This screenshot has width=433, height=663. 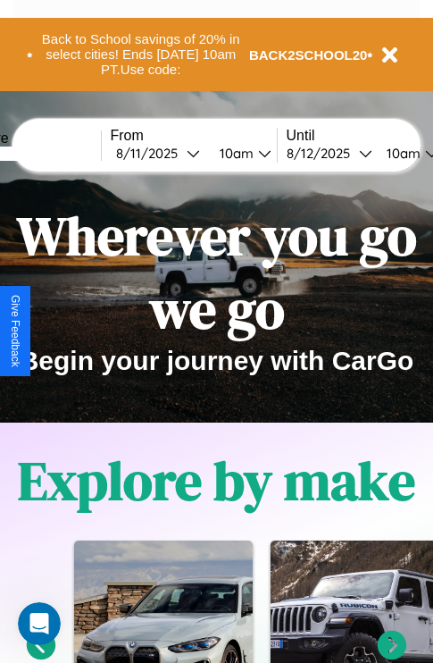 What do you see at coordinates (158, 153) in the screenshot?
I see `button: 8/11/2025` at bounding box center [158, 153].